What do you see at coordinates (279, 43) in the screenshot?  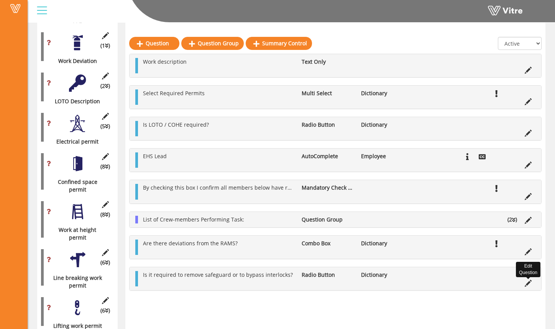 I see `a: Summary Control` at bounding box center [279, 43].